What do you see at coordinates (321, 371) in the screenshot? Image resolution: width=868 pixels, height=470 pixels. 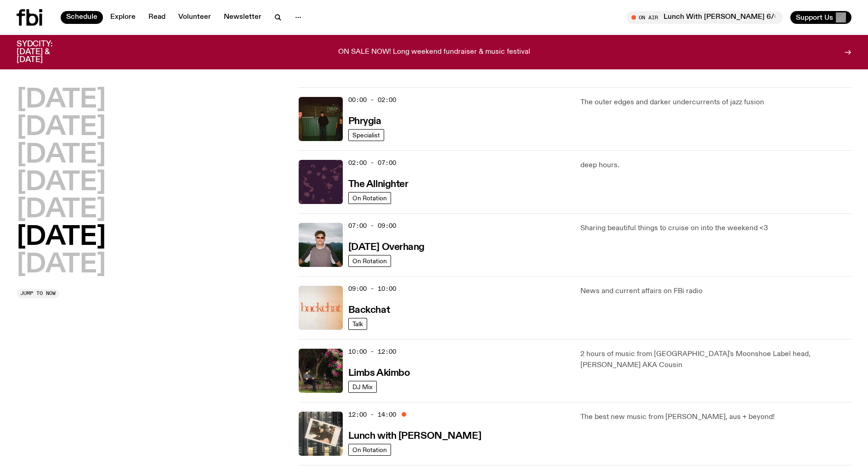 I see `a: Jackson sits at an outdoor table, legs crossed and gazing at a black and brown dog also sitting a...` at bounding box center [321, 371].